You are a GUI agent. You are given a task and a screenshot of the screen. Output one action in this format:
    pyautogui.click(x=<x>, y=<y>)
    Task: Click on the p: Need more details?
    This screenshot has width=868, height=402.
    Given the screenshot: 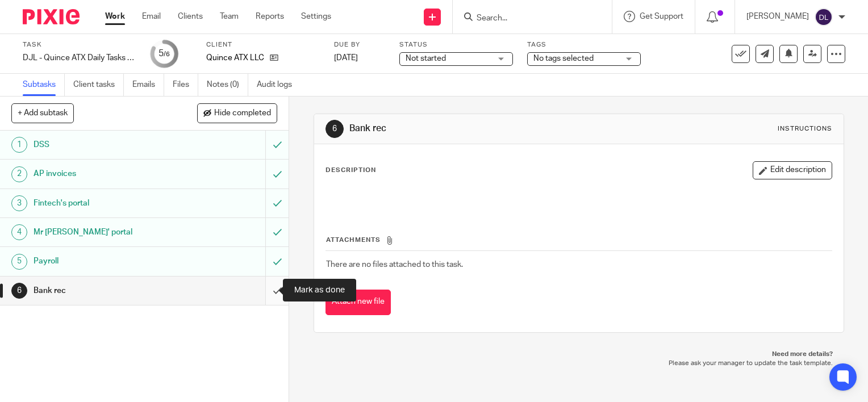 What is the action you would take?
    pyautogui.click(x=579, y=354)
    